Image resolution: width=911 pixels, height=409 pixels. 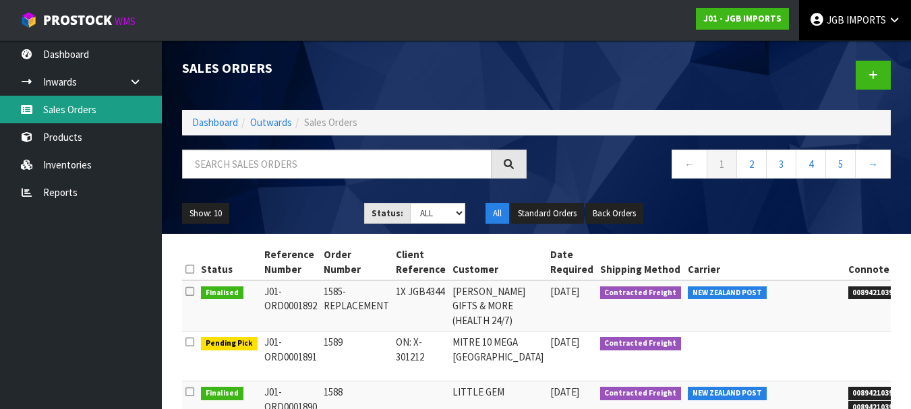 I want to click on input: Search sales orders, so click(x=336, y=164).